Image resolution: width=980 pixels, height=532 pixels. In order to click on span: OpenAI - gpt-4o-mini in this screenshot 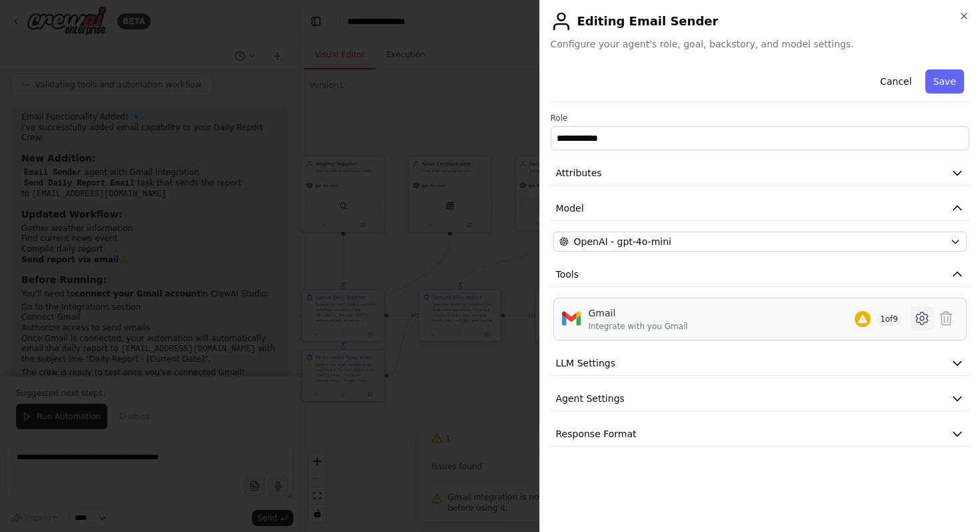, I will do `click(623, 242)`.